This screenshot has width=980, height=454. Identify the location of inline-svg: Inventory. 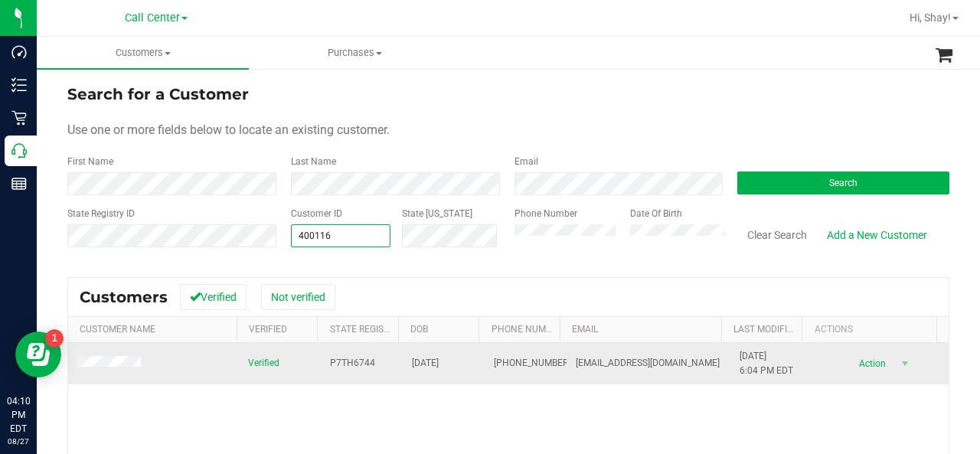
(19, 85).